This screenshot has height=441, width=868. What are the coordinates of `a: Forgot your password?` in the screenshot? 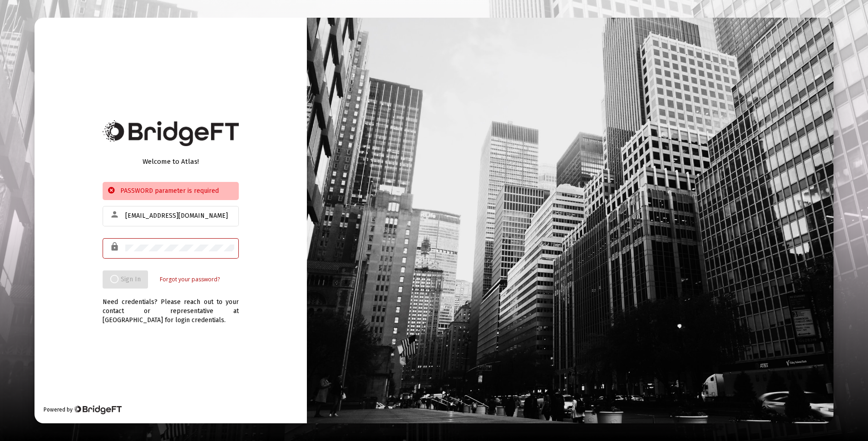 It's located at (190, 279).